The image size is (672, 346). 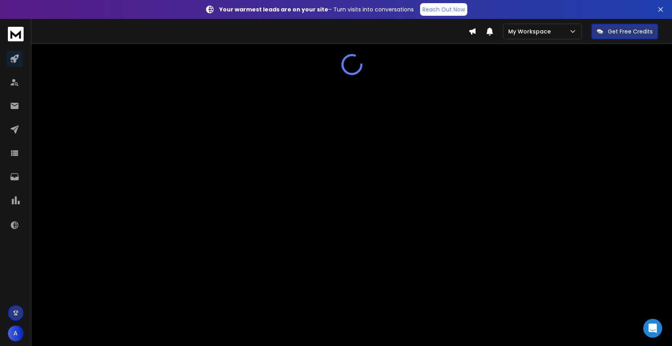 What do you see at coordinates (625, 31) in the screenshot?
I see `button: Get Free Credits` at bounding box center [625, 31].